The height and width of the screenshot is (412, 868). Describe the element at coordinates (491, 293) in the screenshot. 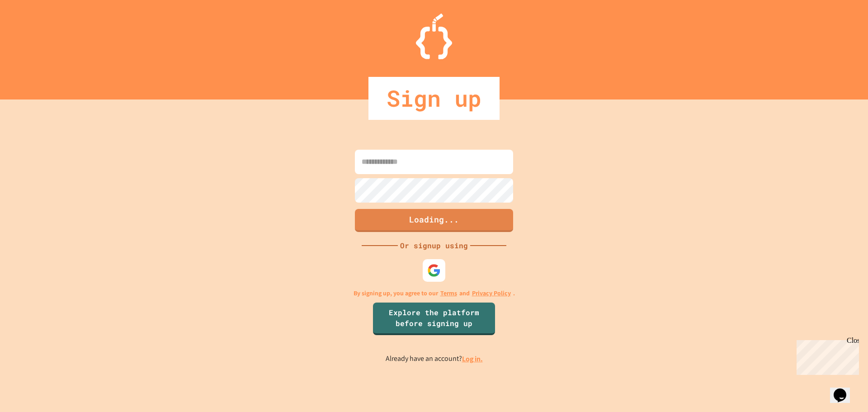

I see `a: Privacy Policy` at that location.